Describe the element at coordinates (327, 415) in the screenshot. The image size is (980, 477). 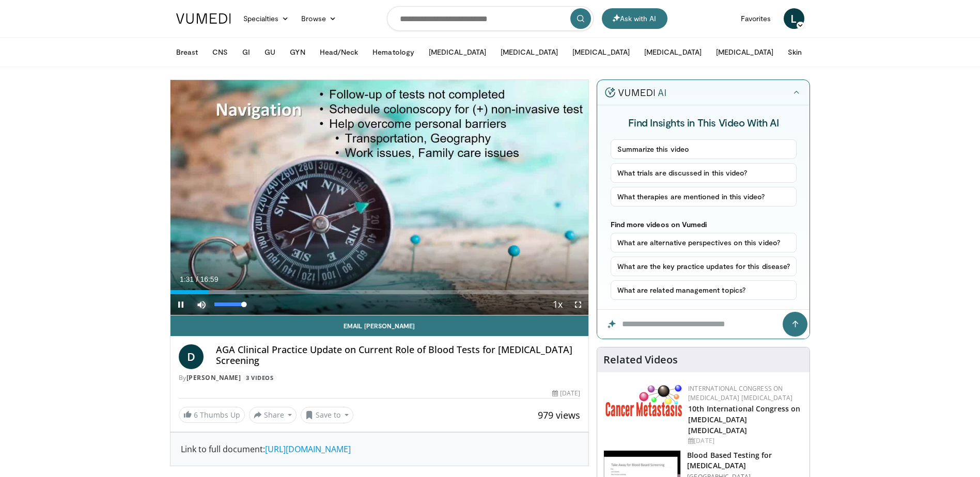
I see `button: Save to` at that location.